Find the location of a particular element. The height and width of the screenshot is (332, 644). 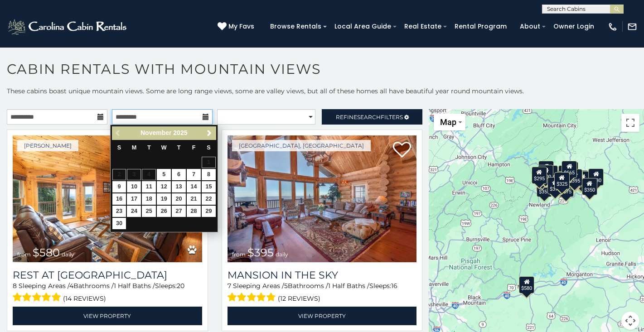

div: $565 is located at coordinates (569, 169).